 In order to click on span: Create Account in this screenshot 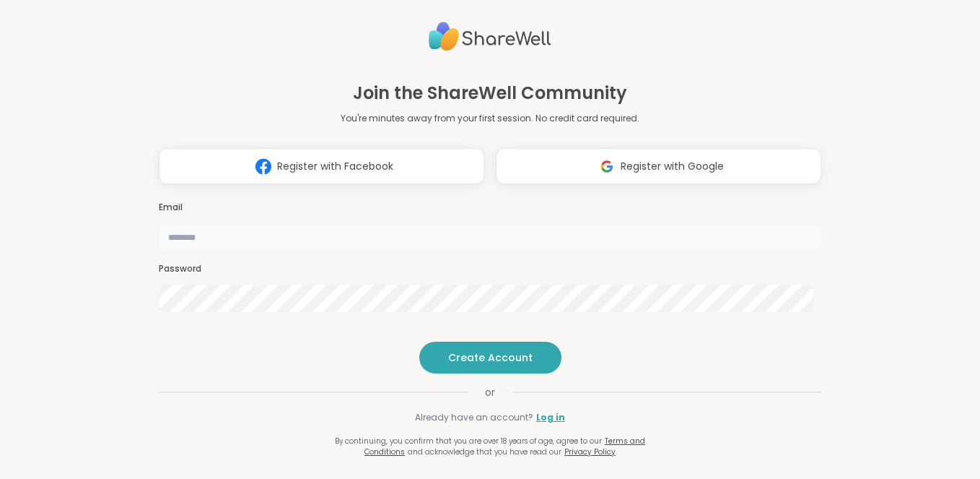, I will do `click(490, 357)`.